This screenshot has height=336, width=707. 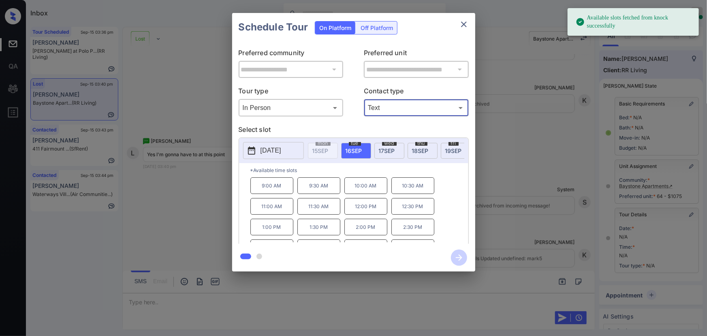 I want to click on button: btn-next, so click(x=459, y=257).